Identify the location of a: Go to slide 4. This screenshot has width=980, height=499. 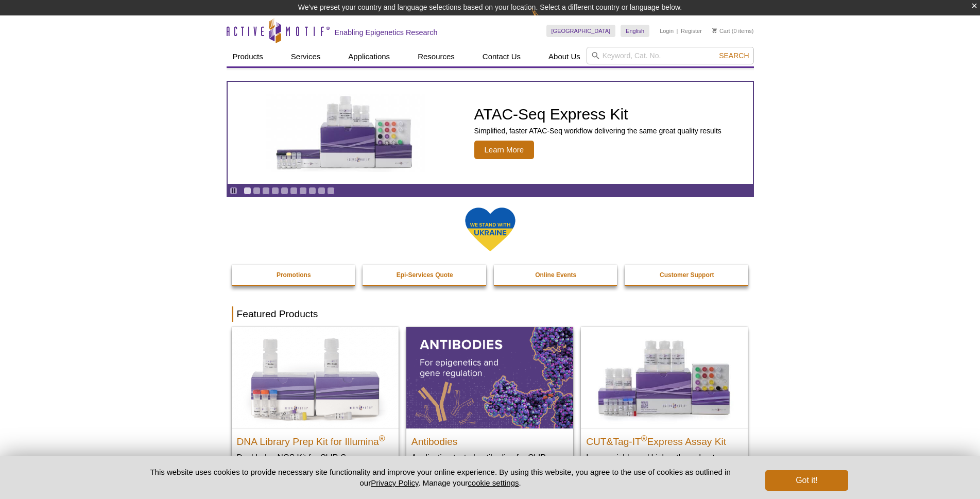
(275, 191).